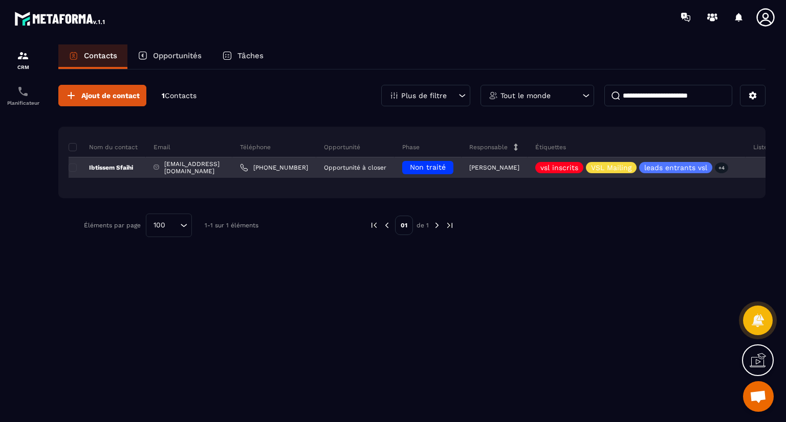 The width and height of the screenshot is (786, 422). I want to click on span: Contacts, so click(181, 96).